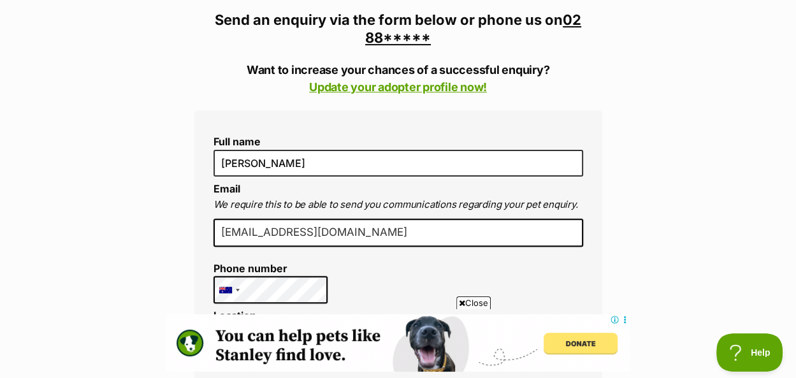 The height and width of the screenshot is (378, 796). Describe the element at coordinates (398, 205) in the screenshot. I see `p: We require this to be able to send you communications regarding your pet enquiry.` at that location.